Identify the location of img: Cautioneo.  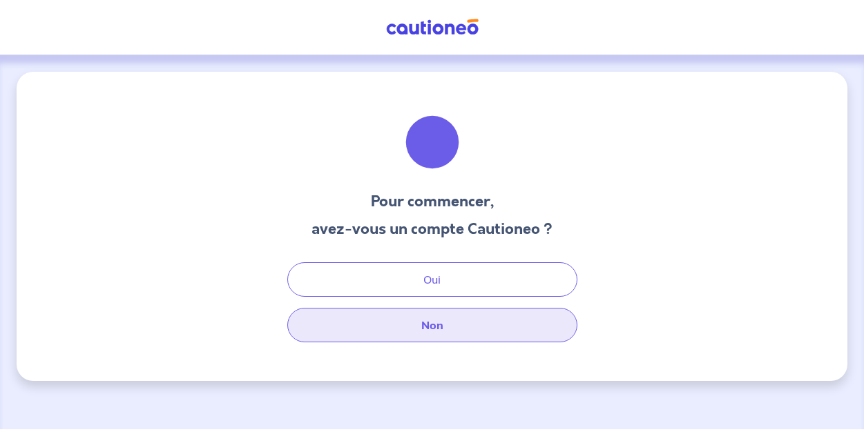
(432, 27).